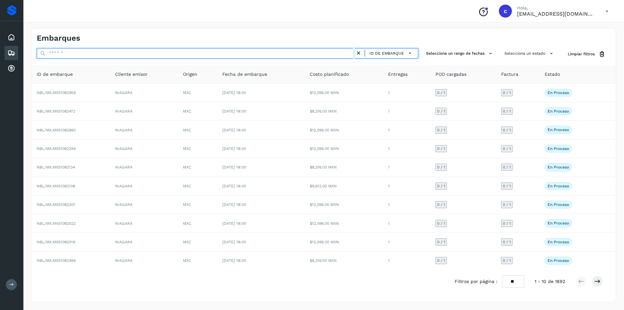  What do you see at coordinates (56, 148) in the screenshot?
I see `span: NBL/MX.MX51082294` at bounding box center [56, 148].